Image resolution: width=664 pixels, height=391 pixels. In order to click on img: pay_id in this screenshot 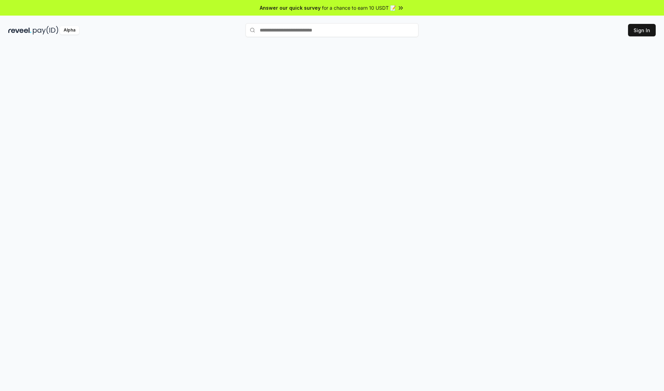, I will do `click(46, 30)`.